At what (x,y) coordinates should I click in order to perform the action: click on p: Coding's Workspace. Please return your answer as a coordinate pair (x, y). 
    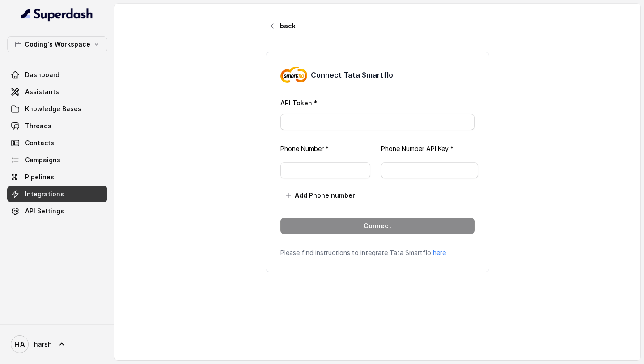
    Looking at the image, I should click on (57, 44).